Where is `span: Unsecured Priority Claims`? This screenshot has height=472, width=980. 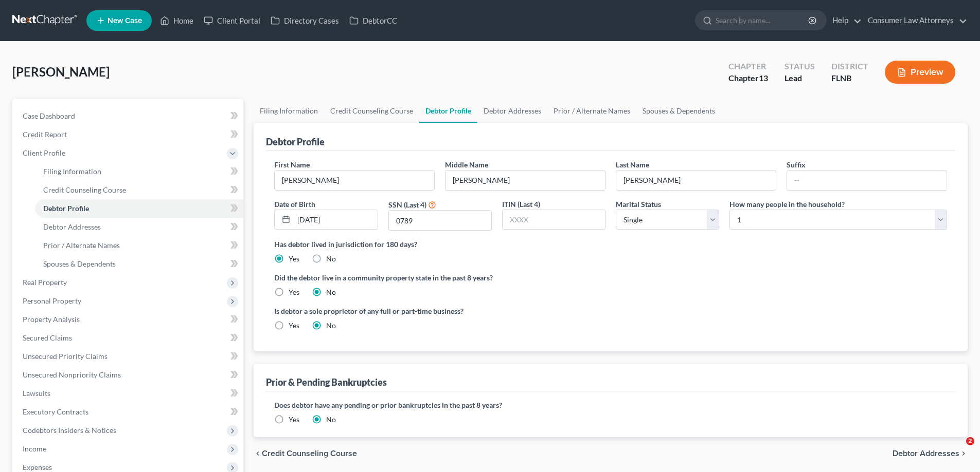
span: Unsecured Priority Claims is located at coordinates (65, 356).